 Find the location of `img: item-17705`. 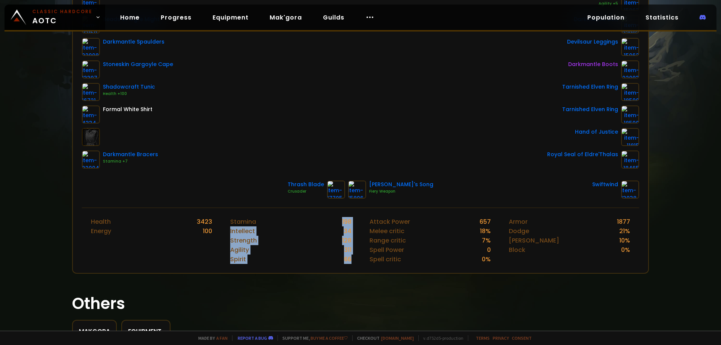

img: item-17705 is located at coordinates (336, 190).